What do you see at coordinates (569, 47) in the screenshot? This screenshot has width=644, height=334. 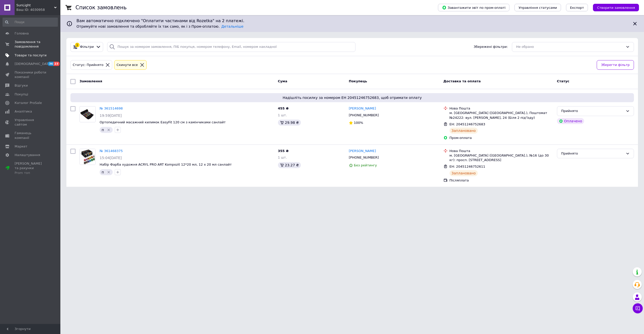 I see `div: Не обрано` at bounding box center [569, 47].